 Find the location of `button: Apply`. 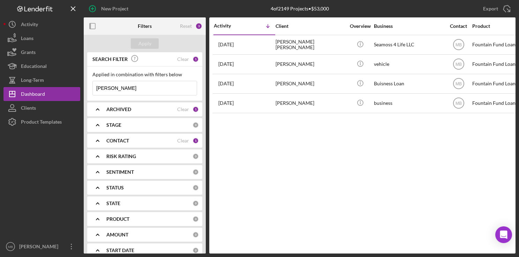

button: Apply is located at coordinates (145, 44).